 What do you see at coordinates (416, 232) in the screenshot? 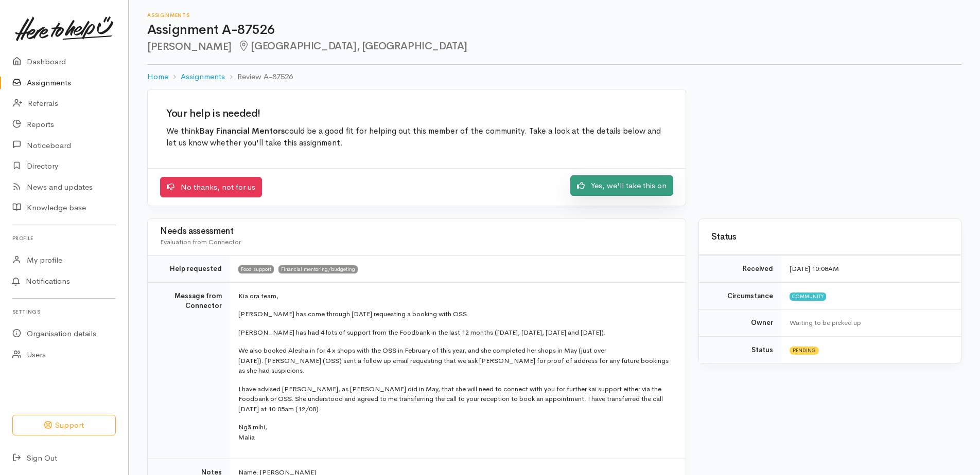
I see `h3: Needs assessment` at bounding box center [416, 232].